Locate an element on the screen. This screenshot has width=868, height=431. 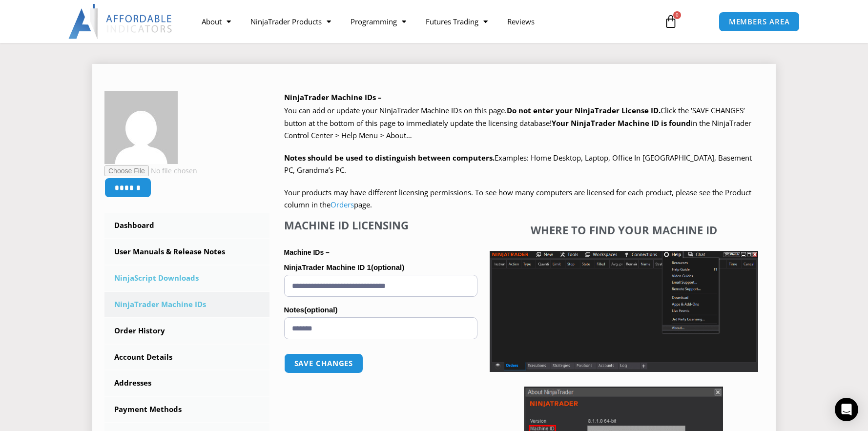
button: Save changes is located at coordinates (323, 363).